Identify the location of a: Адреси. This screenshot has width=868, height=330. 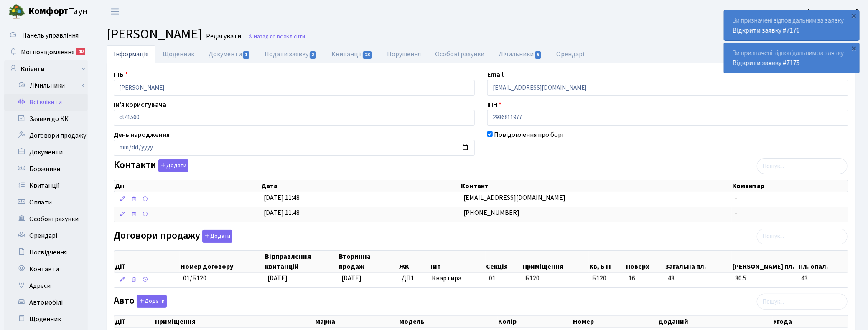
(46, 286).